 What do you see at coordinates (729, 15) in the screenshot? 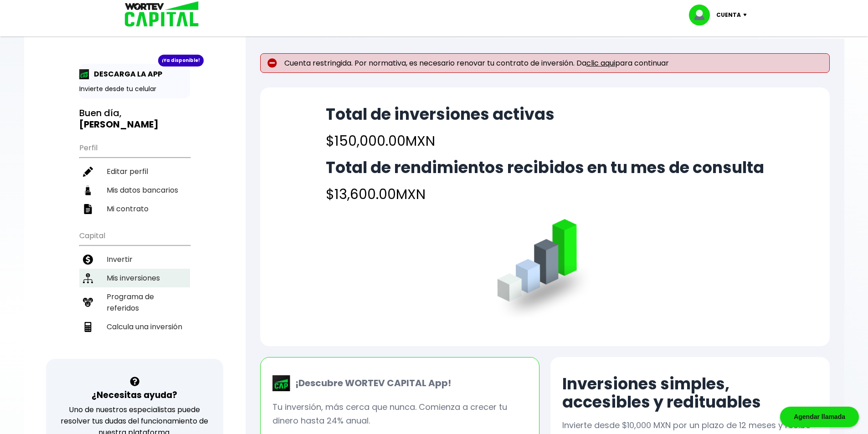
I see `p: Cuenta` at bounding box center [729, 15].